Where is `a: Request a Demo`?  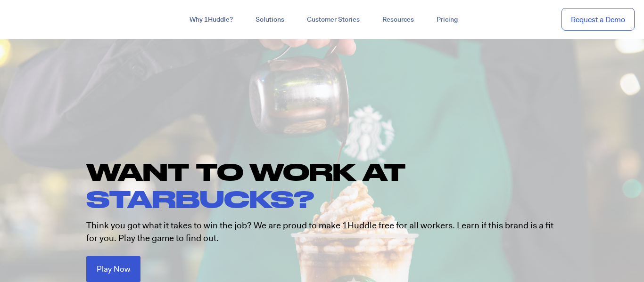 a: Request a Demo is located at coordinates (598, 19).